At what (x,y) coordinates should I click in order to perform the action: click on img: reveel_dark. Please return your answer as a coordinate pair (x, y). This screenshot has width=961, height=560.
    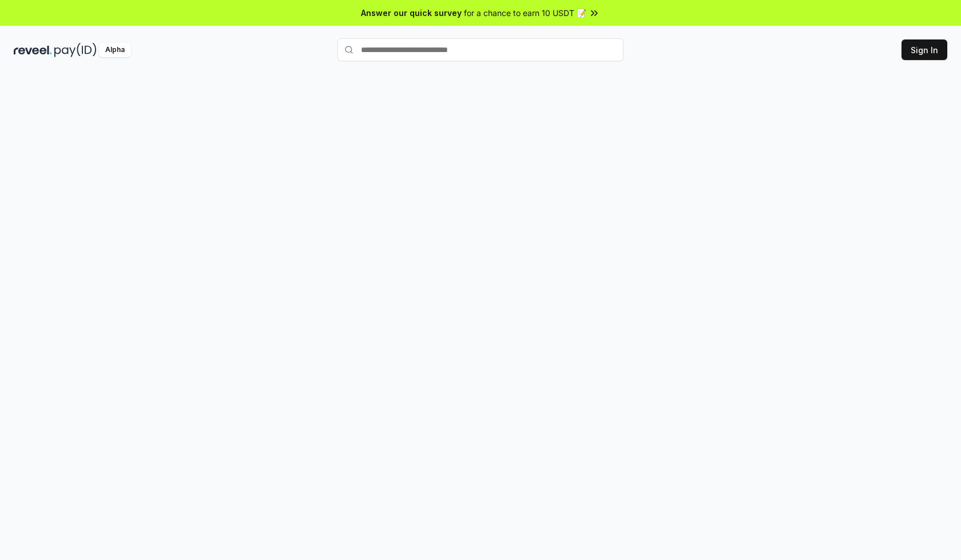
    Looking at the image, I should click on (33, 50).